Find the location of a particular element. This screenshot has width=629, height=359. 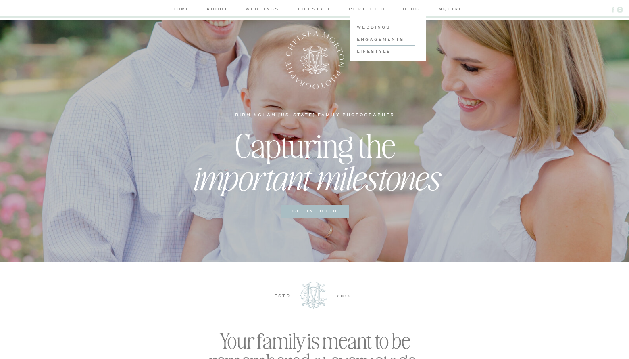

a: blog is located at coordinates (411, 10).